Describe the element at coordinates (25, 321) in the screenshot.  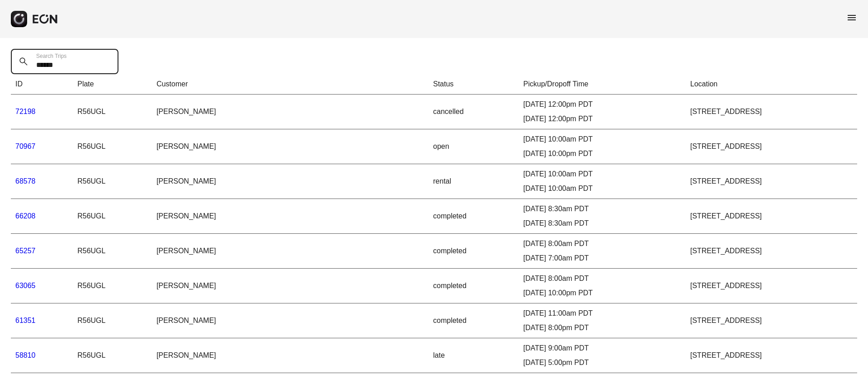
I see `a: 61351` at that location.